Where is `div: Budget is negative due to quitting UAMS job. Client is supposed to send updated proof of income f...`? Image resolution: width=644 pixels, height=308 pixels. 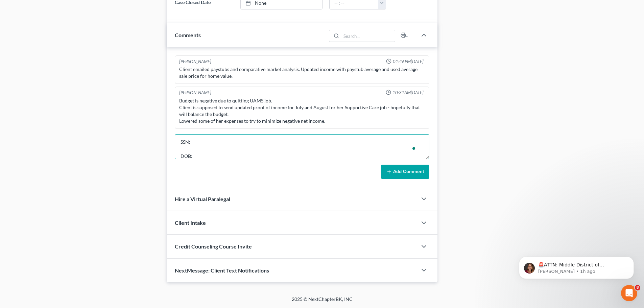
div: Budget is negative due to quitting UAMS job. Client is supposed to send updated proof of income f... is located at coordinates (302, 111).